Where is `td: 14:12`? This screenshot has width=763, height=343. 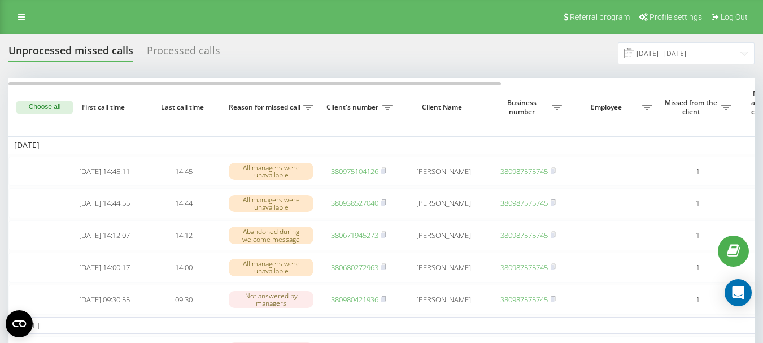
td: 14:12 is located at coordinates (184, 235).